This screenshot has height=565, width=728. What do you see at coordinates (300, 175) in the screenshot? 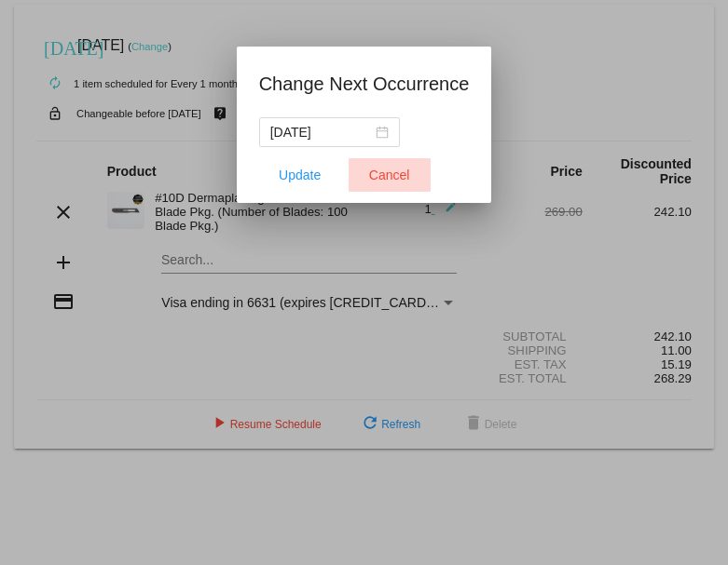
I see `button: Update` at bounding box center [300, 175].